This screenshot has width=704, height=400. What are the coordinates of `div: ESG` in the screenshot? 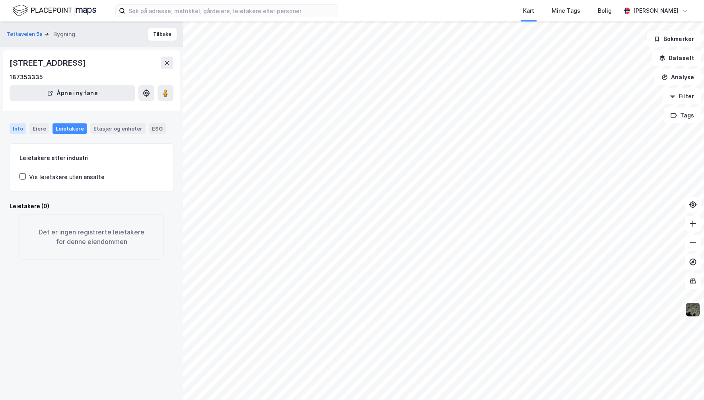 It's located at (157, 128).